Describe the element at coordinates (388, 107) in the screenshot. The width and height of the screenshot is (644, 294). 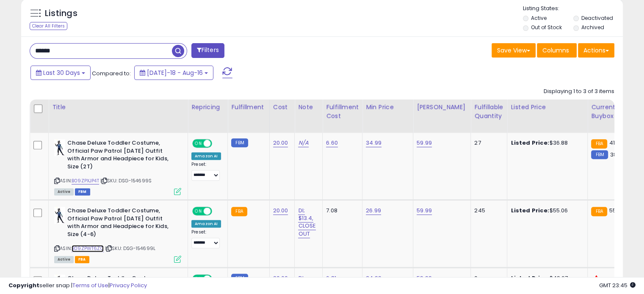
I see `div: Min Price` at that location.